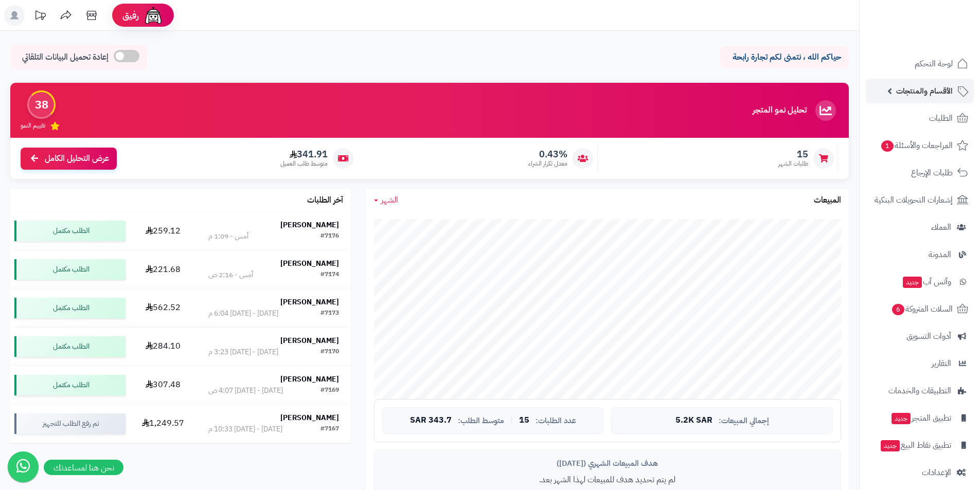 The image size is (980, 490). What do you see at coordinates (33, 126) in the screenshot?
I see `span: تقييم النمو` at bounding box center [33, 126].